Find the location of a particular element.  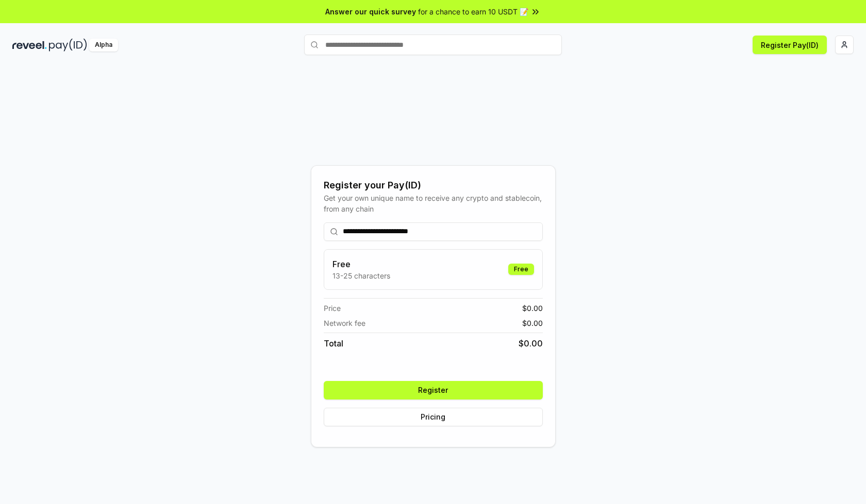

img: reveel_dark is located at coordinates (29, 45).